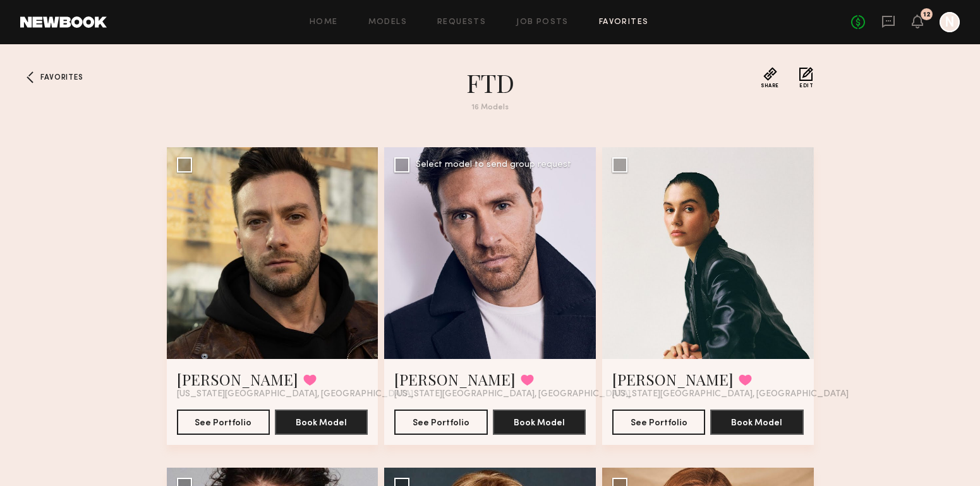  What do you see at coordinates (806, 78) in the screenshot?
I see `button: Edit` at bounding box center [806, 78].